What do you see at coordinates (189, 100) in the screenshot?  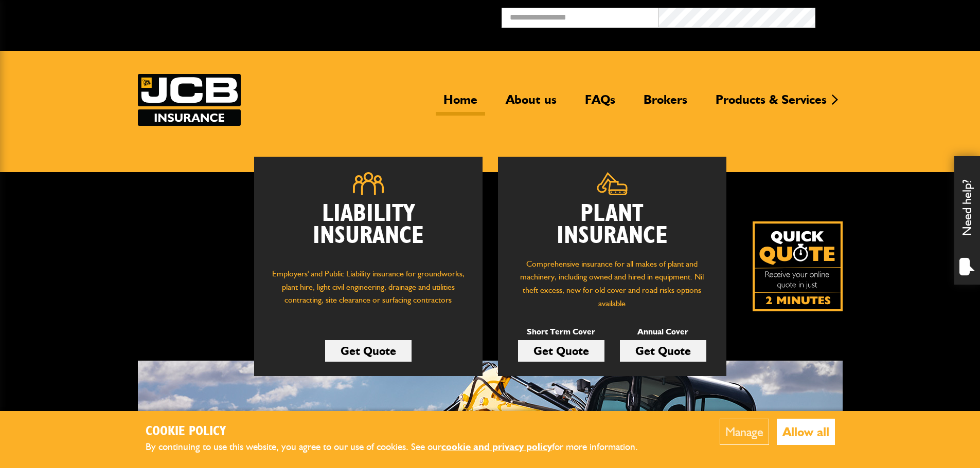 I see `img: JCB Insurance Services logo` at bounding box center [189, 100].